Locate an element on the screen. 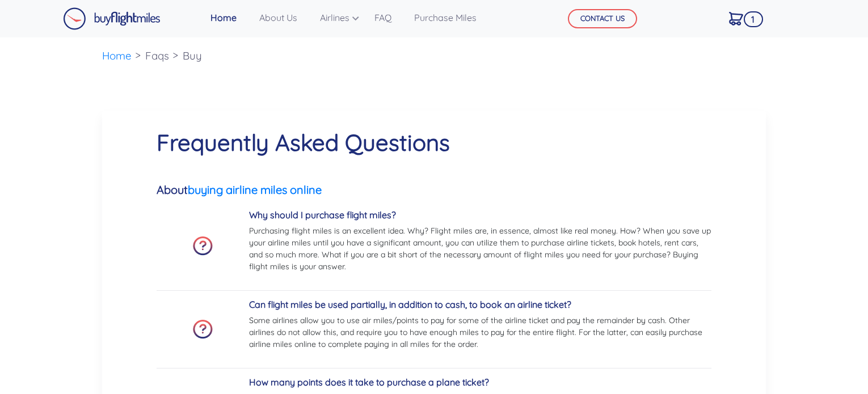 The height and width of the screenshot is (394, 868). li: Faqs is located at coordinates (157, 56).